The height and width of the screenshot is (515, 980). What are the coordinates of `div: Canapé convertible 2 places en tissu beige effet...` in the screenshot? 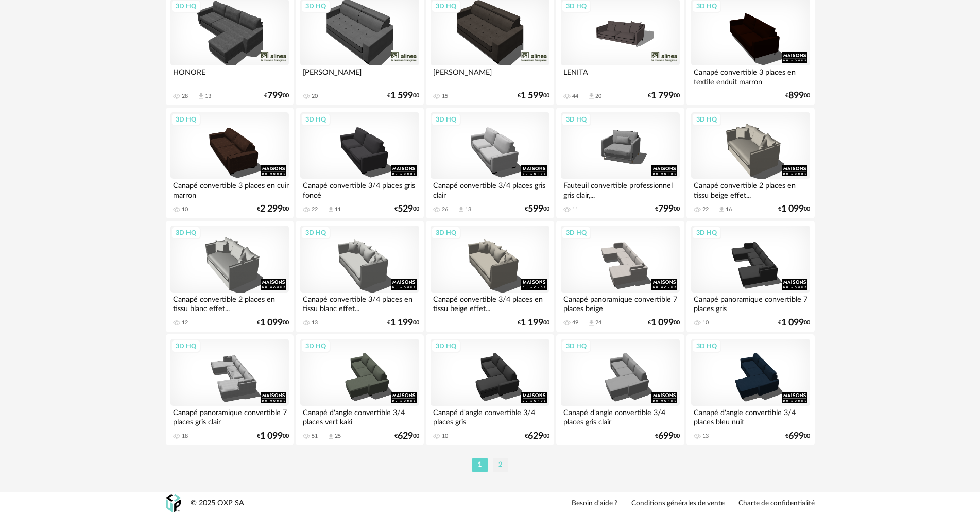 It's located at (751, 189).